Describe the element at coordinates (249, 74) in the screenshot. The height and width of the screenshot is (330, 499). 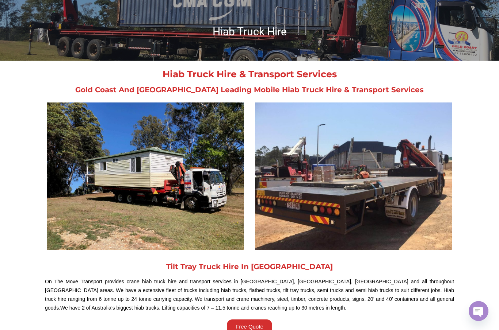
I see `h2: Hiab Truck Hire & Transport Services` at that location.